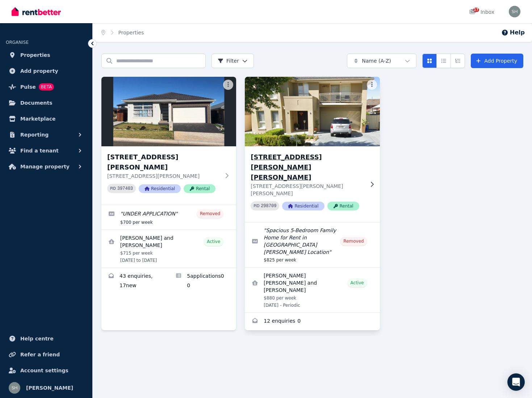  What do you see at coordinates (430, 61) in the screenshot?
I see `button: Card view` at bounding box center [430, 61].